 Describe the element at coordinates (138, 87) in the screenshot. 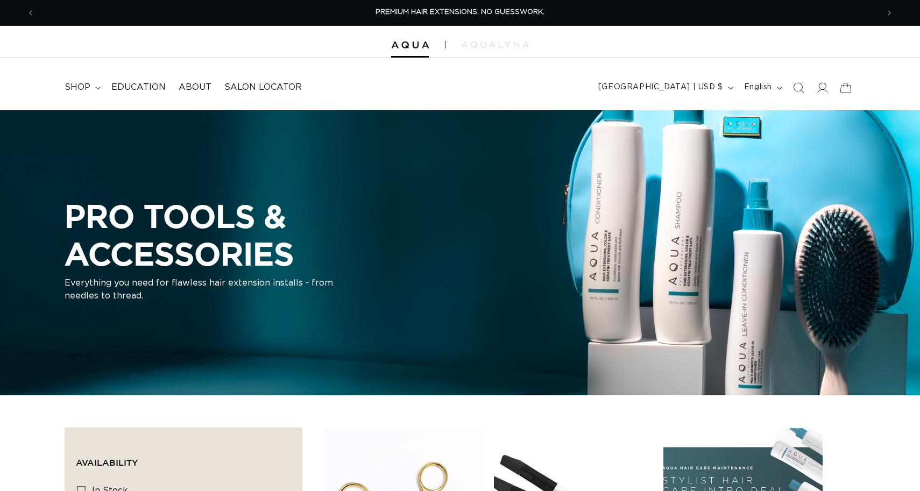

I see `a: Education` at that location.